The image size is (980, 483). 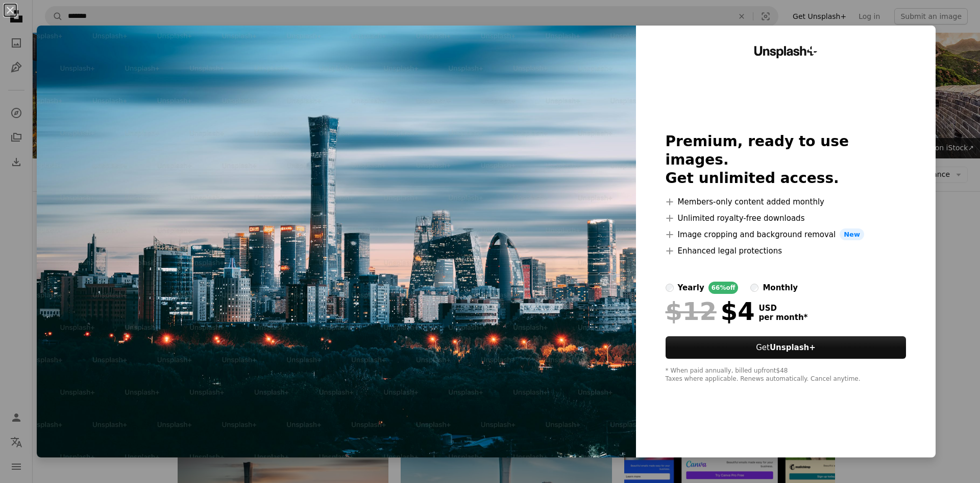 I want to click on span: per month *, so click(x=784, y=317).